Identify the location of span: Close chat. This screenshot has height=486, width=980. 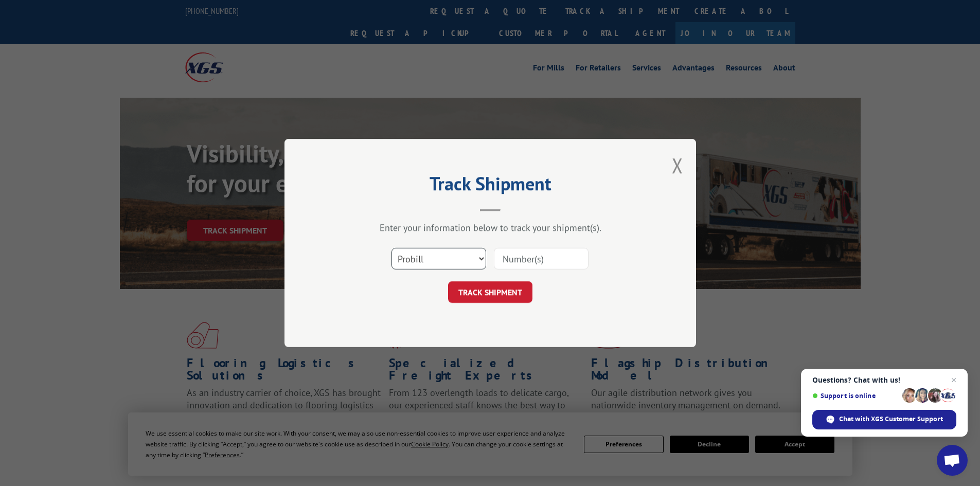
(954, 380).